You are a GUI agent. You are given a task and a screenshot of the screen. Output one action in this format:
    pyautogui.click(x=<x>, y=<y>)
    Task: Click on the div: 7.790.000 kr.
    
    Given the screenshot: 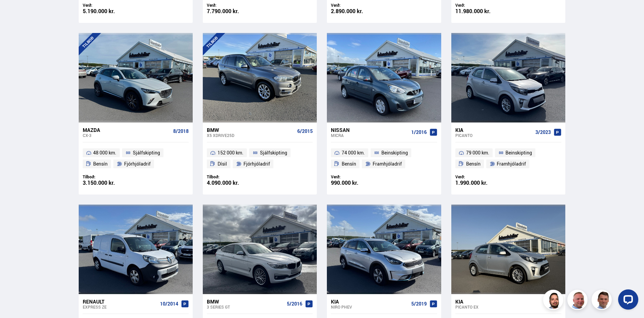 What is the action you would take?
    pyautogui.click(x=233, y=11)
    